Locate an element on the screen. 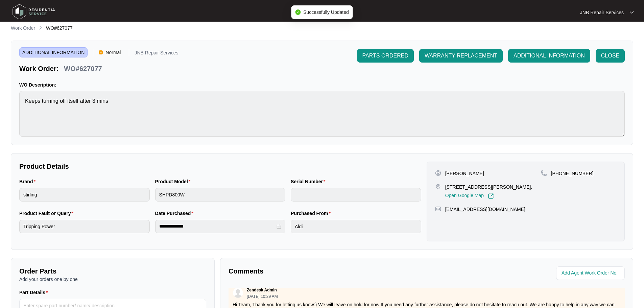 The width and height of the screenshot is (644, 308). span: Successfully Updated is located at coordinates (326, 12).